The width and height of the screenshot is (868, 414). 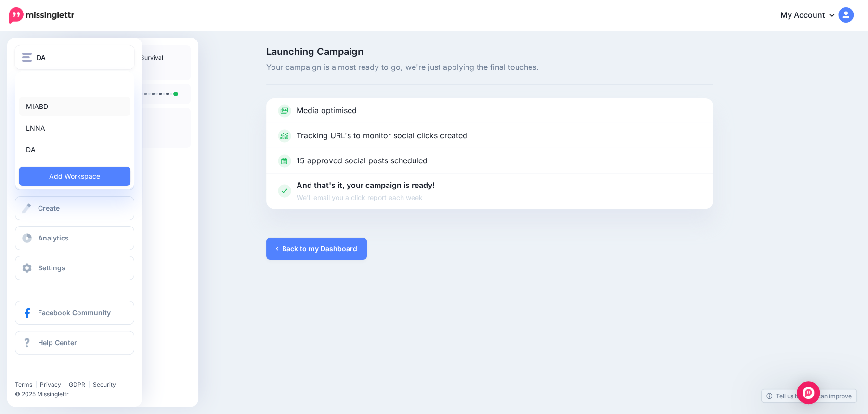 I want to click on a: Back to my Dashboard, so click(x=316, y=249).